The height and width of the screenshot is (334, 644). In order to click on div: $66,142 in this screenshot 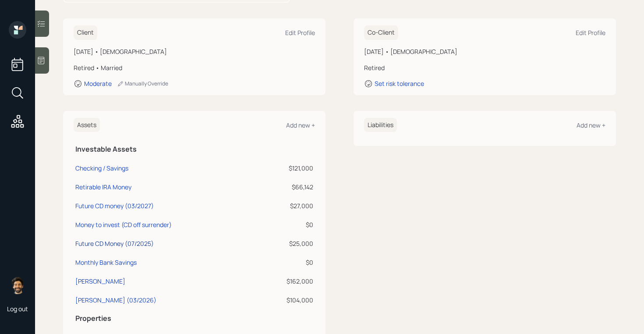, I will do `click(287, 186)`.